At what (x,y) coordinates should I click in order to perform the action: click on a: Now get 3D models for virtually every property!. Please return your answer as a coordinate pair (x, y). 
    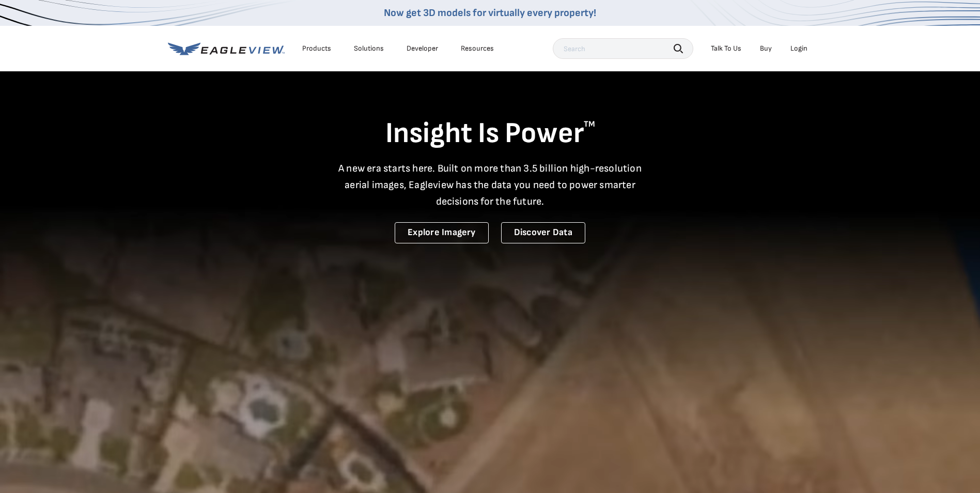
    Looking at the image, I should click on (490, 13).